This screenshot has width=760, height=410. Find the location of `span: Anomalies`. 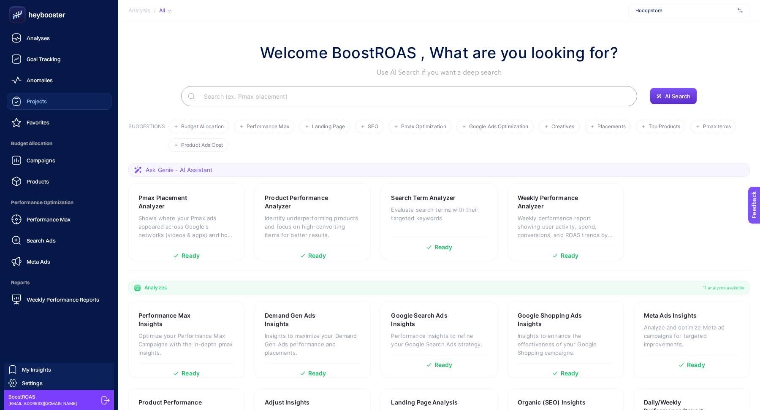

span: Anomalies is located at coordinates (40, 80).